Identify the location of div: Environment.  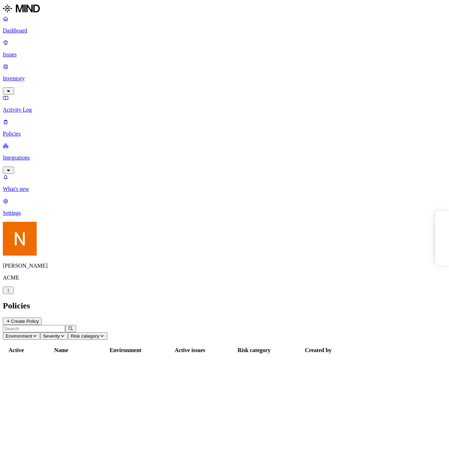
(126, 350).